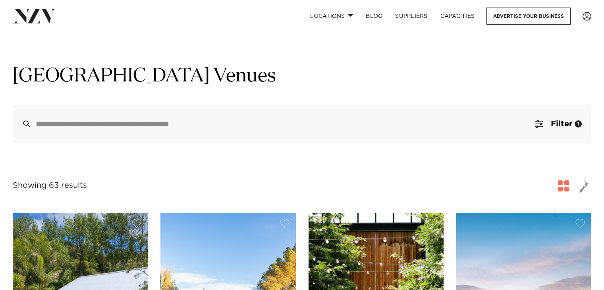  Describe the element at coordinates (411, 16) in the screenshot. I see `a: SUPPLIERS` at that location.